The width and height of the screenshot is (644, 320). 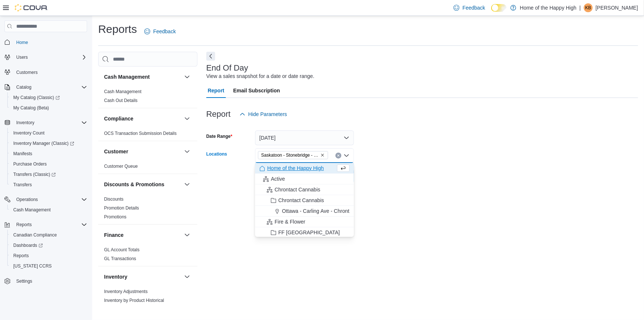 I want to click on span: Inventory, so click(x=25, y=123).